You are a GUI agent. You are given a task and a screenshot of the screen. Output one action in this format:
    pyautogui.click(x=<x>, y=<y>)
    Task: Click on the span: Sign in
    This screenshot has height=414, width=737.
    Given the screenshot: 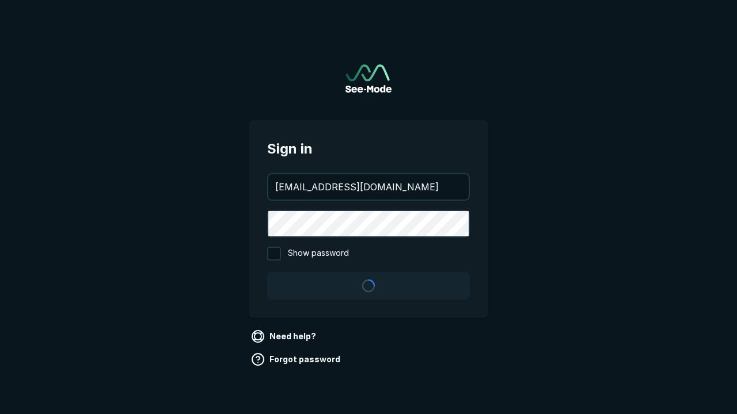 What is the action you would take?
    pyautogui.click(x=368, y=149)
    